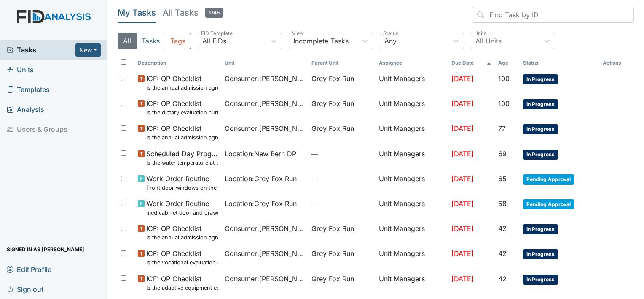 The image size is (644, 299). I want to click on div: All Units, so click(488, 41).